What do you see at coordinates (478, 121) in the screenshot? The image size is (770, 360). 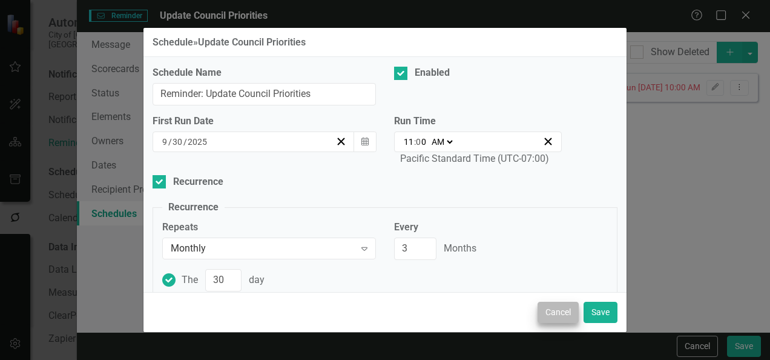 I see `label: Run Time` at bounding box center [478, 121].